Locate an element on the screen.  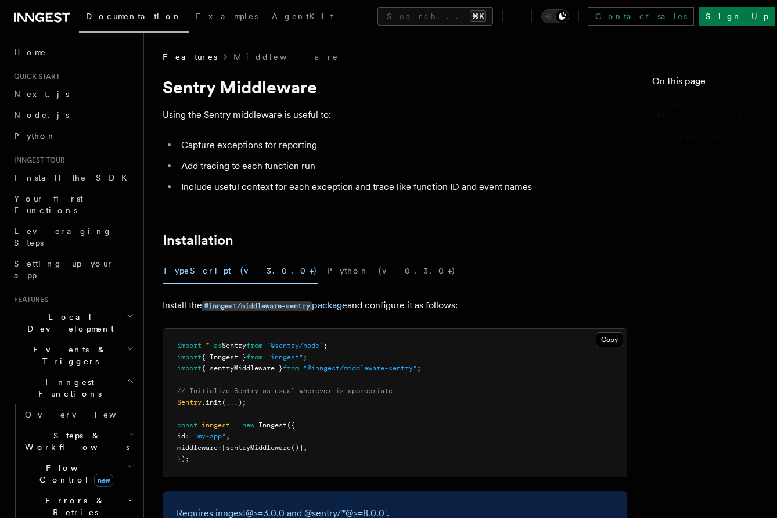
span: AgentKit is located at coordinates (303, 16).